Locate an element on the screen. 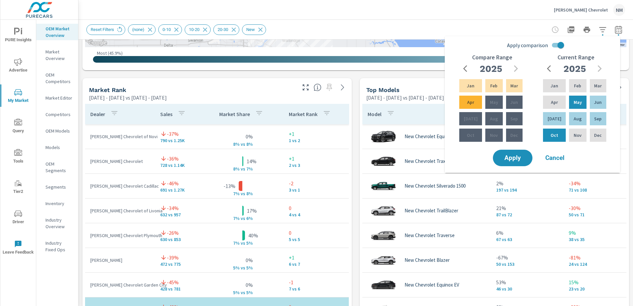 This screenshot has width=633, height=306. span: Query is located at coordinates (18, 127).